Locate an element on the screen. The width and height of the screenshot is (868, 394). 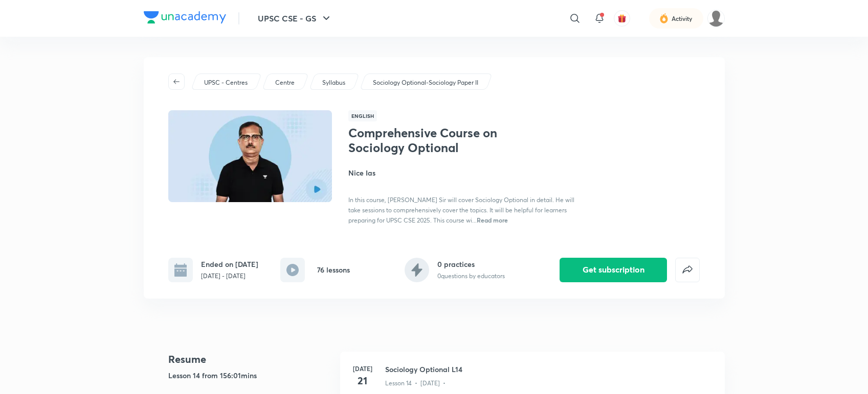
a: Syllabus is located at coordinates (334, 83).